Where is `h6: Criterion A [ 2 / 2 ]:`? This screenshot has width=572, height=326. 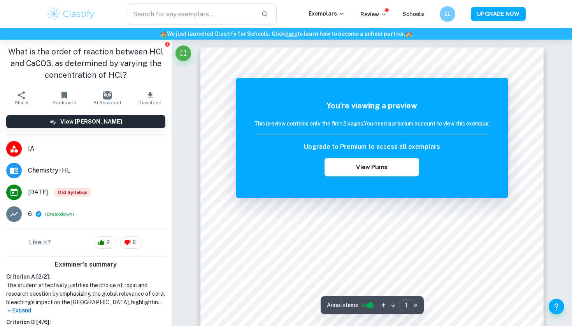
h6: Criterion A [ 2 / 2 ]: is located at coordinates (86, 277).